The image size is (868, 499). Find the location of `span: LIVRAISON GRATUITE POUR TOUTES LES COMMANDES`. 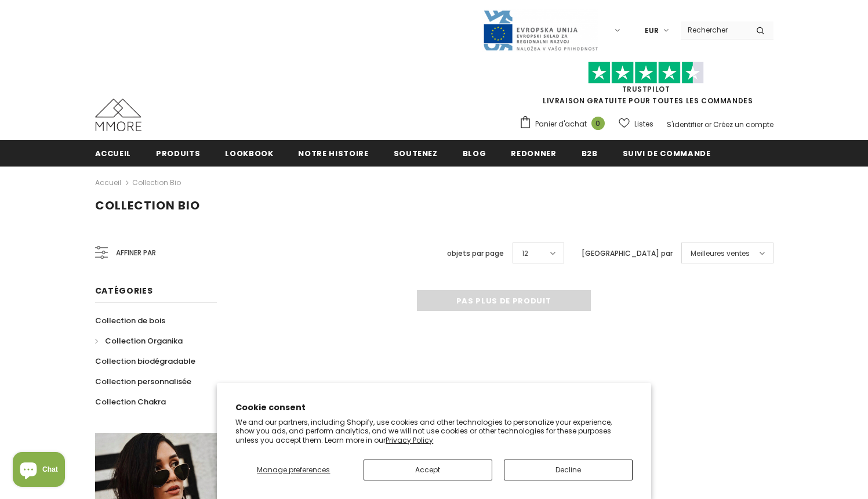

span: LIVRAISON GRATUITE POUR TOUTES LES COMMANDES is located at coordinates (646, 86).